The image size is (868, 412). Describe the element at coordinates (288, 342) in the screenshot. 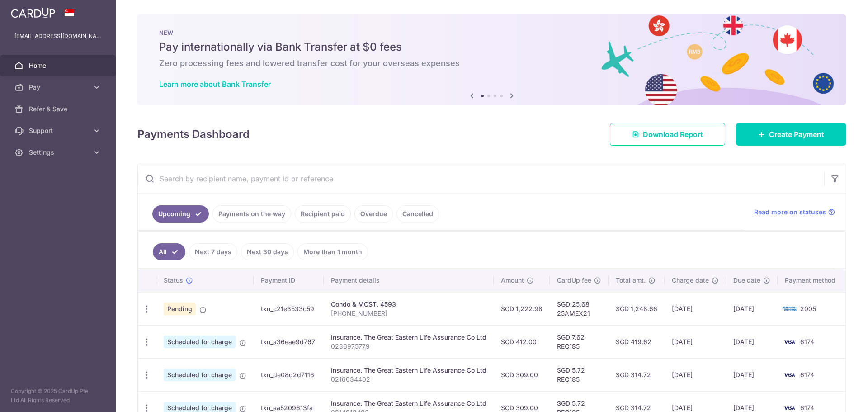

I see `td: txn_a36eae9d767` at that location.